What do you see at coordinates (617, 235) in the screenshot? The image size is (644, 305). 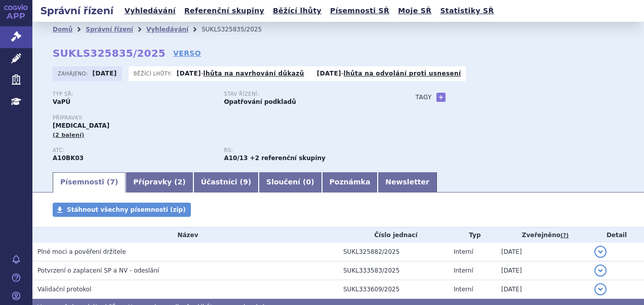 I see `th: Detail` at bounding box center [617, 235].